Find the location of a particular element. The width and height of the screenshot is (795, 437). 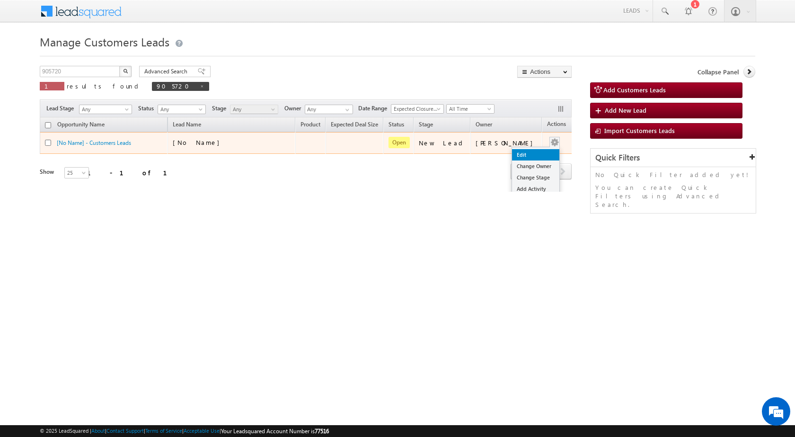

a: Terms of Service is located at coordinates (164, 430).